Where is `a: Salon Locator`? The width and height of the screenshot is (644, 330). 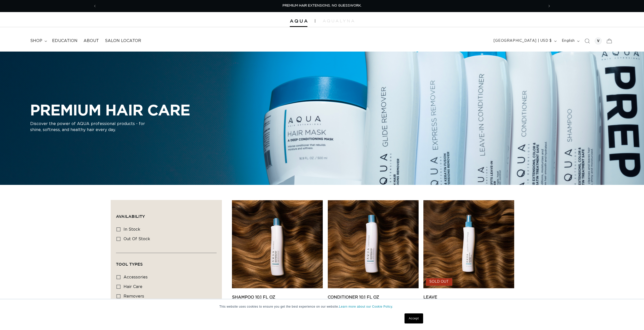 a: Salon Locator is located at coordinates (123, 41).